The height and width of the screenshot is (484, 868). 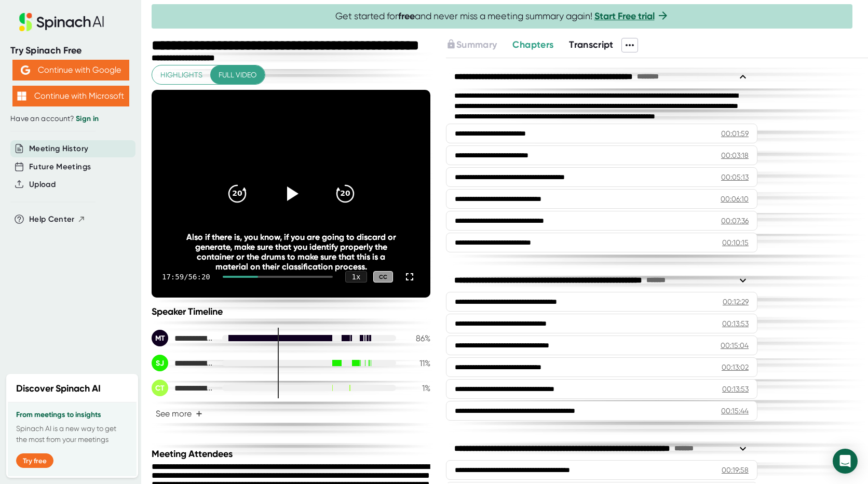 I want to click on b: free, so click(x=406, y=16).